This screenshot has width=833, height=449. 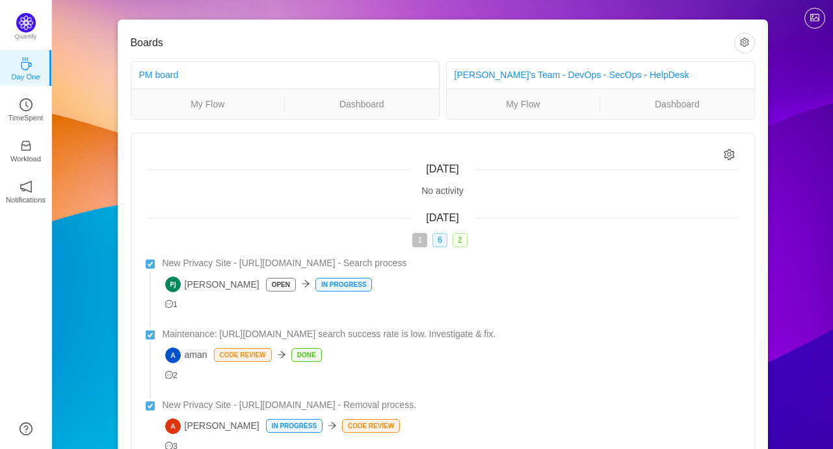 I want to click on a: PM board, so click(x=159, y=75).